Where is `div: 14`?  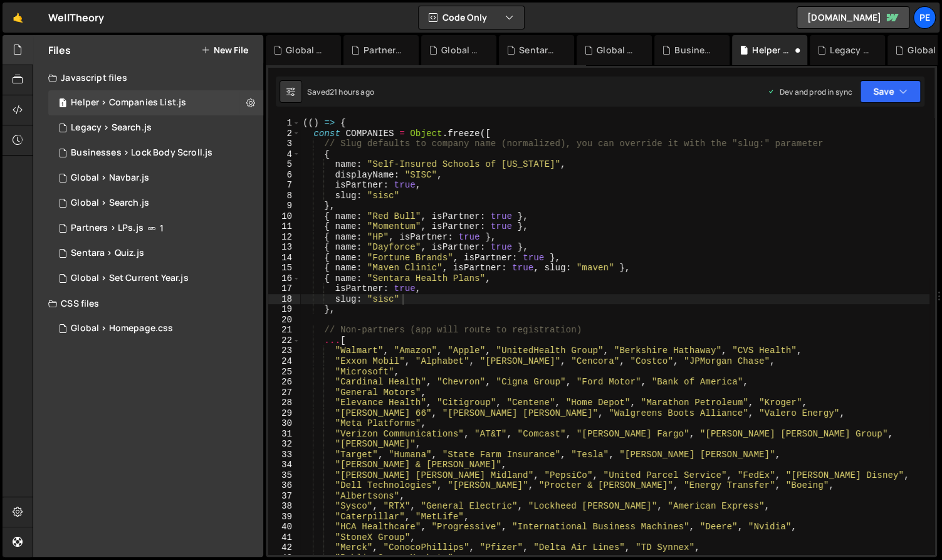 div: 14 is located at coordinates (283, 258).